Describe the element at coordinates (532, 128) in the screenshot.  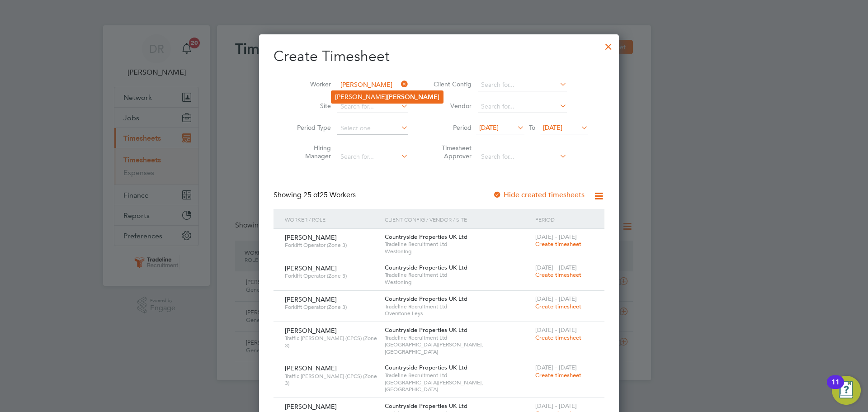
I see `span: To` at that location.